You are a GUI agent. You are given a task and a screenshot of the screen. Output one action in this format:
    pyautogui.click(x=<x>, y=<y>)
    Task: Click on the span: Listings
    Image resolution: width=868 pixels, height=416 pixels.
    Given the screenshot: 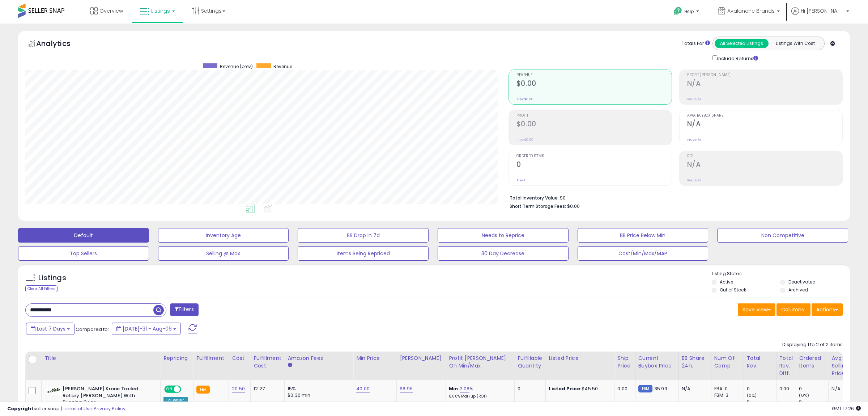 What is the action you would take?
    pyautogui.click(x=161, y=11)
    